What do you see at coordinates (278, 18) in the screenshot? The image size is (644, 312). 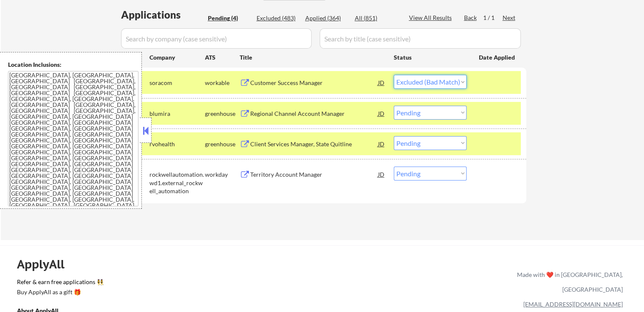 I see `div: Excluded (483)` at bounding box center [278, 18].